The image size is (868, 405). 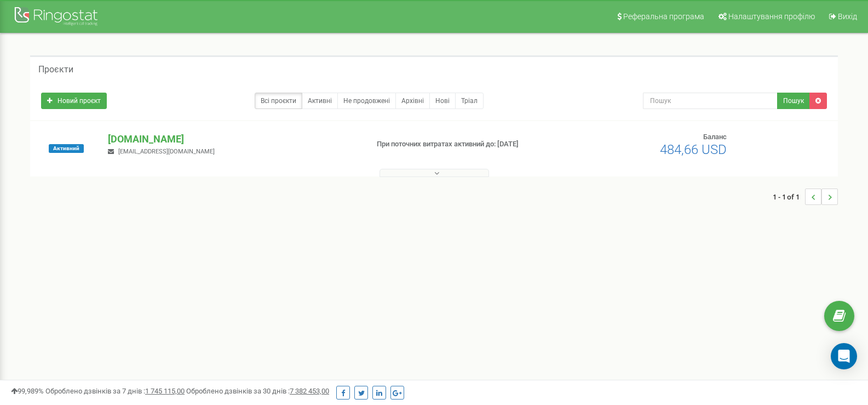 I want to click on a: Новий проєкт, so click(x=74, y=101).